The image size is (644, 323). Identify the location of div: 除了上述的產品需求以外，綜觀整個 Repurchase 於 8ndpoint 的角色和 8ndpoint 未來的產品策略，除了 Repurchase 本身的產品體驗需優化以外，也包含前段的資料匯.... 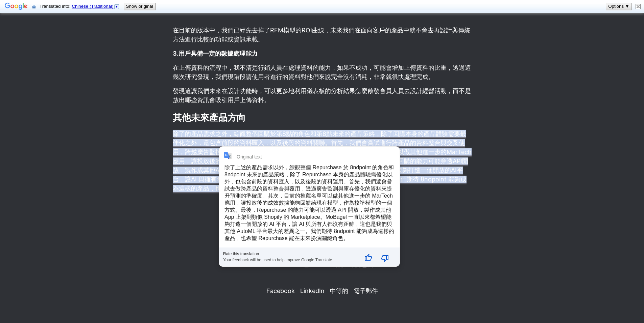
(310, 203).